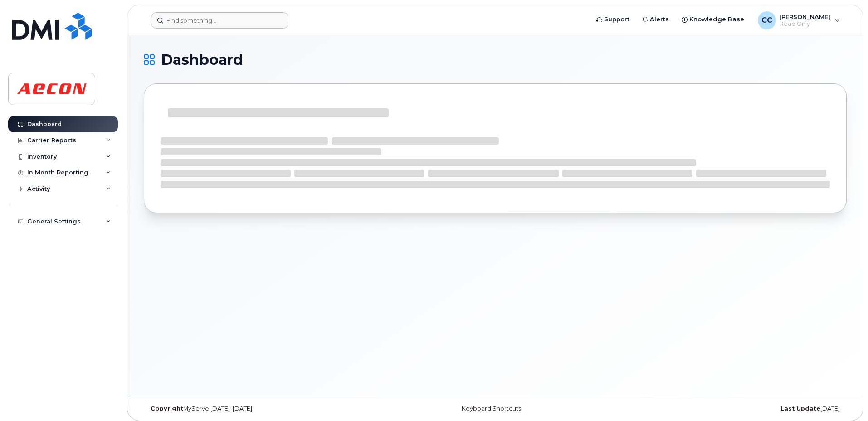 The image size is (868, 421). Describe the element at coordinates (800, 409) in the screenshot. I see `strong: Last Update` at that location.